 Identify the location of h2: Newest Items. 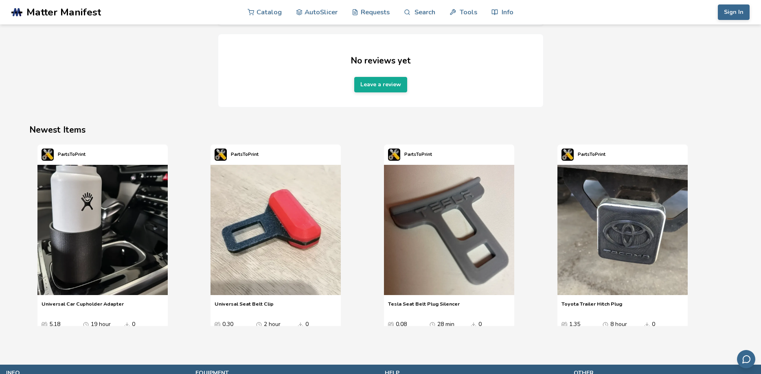
(380, 130).